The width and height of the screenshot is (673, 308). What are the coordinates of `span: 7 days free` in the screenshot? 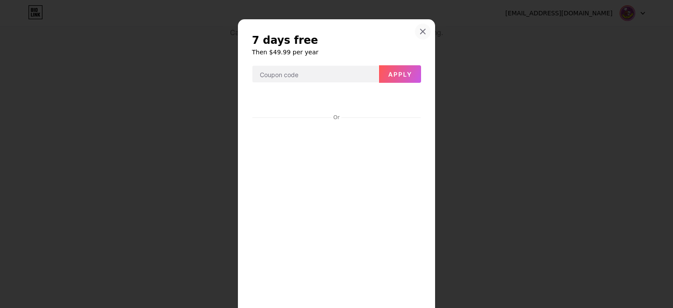 It's located at (285, 40).